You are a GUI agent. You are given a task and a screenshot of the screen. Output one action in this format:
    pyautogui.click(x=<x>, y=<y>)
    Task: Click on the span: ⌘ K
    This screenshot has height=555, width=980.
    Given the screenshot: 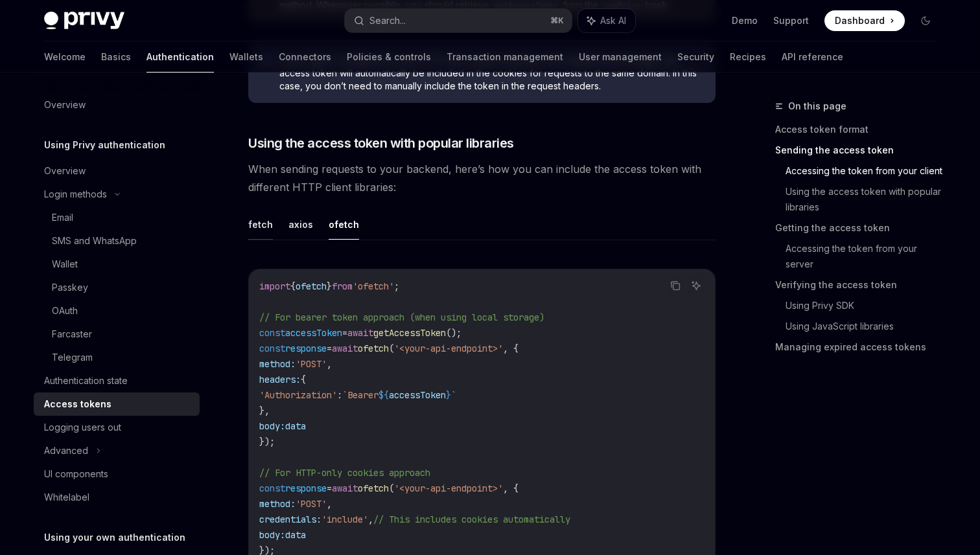 What is the action you would take?
    pyautogui.click(x=557, y=21)
    